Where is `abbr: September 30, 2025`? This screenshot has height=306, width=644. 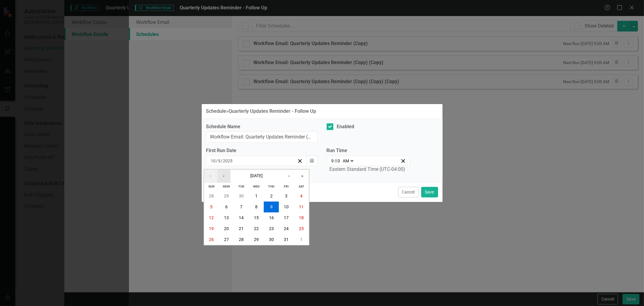
abbr: September 30, 2025 is located at coordinates (241, 196).